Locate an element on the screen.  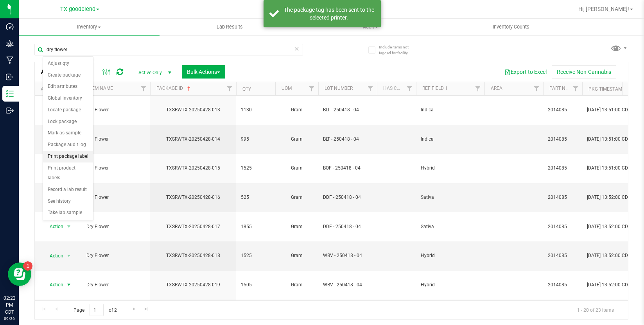
a: Lab Results is located at coordinates (230, 27).